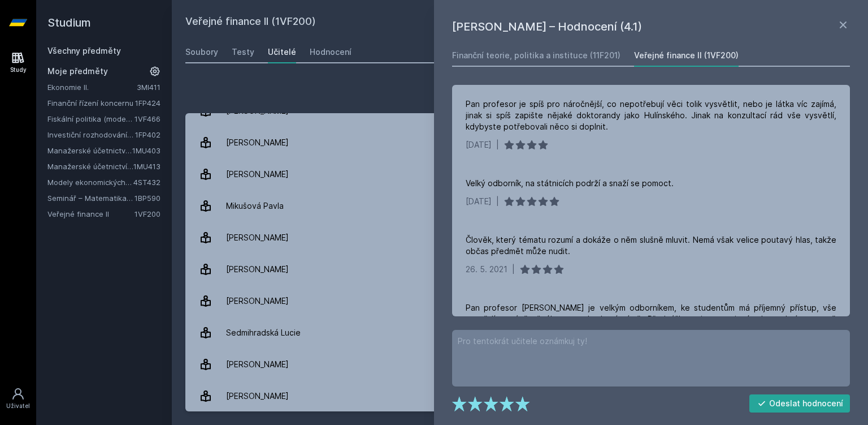 The image size is (868, 425). Describe the element at coordinates (148, 119) in the screenshot. I see `a: 1VF466` at that location.